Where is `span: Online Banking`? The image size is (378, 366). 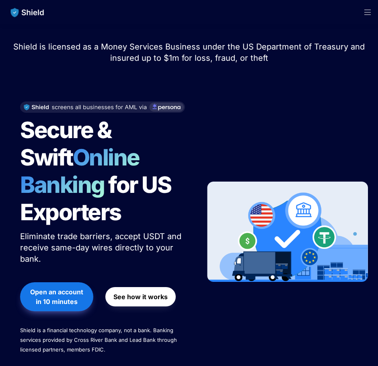
span: Online Banking is located at coordinates (84, 171).